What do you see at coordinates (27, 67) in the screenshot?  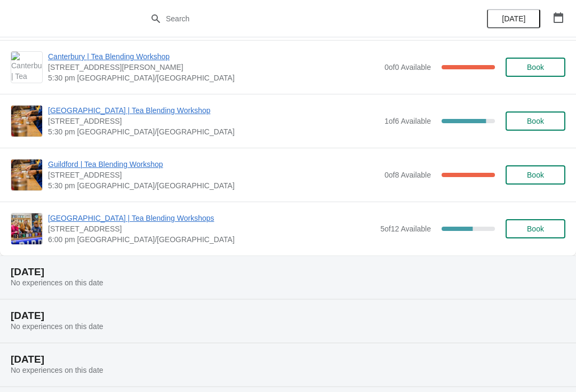 I see `img: Canterbury | Tea Blending Workshop | 13, The Parade, Canterbury, Kent, CT1 2SG | 5:30 pm Europe/L...` at bounding box center [27, 67].